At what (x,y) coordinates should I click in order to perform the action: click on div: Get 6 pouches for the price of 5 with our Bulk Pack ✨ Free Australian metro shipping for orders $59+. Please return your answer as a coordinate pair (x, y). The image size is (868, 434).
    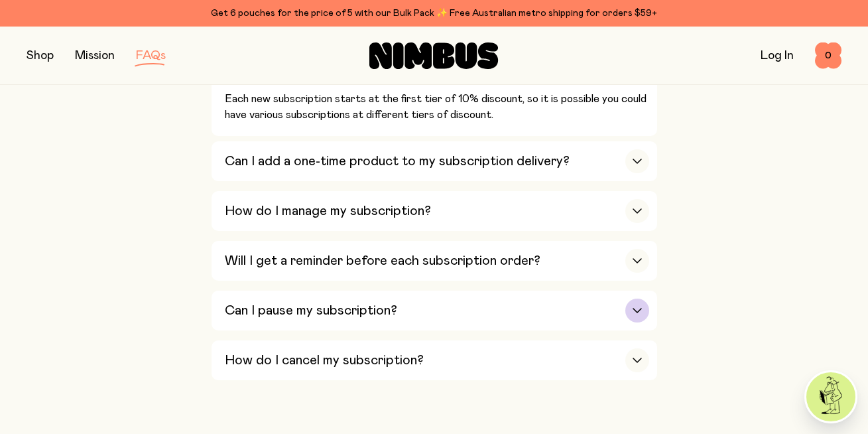
    Looking at the image, I should click on (434, 13).